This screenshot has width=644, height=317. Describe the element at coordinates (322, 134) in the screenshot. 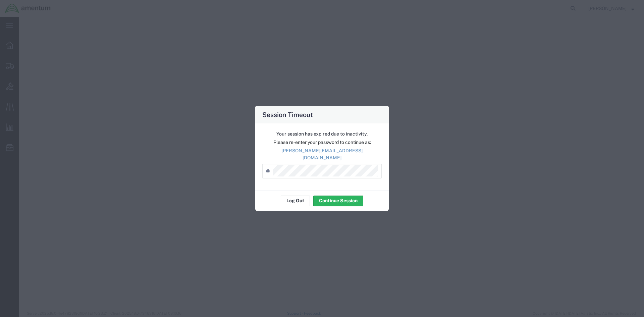

I see `p: Your session has expired due to inactivity.` at that location.